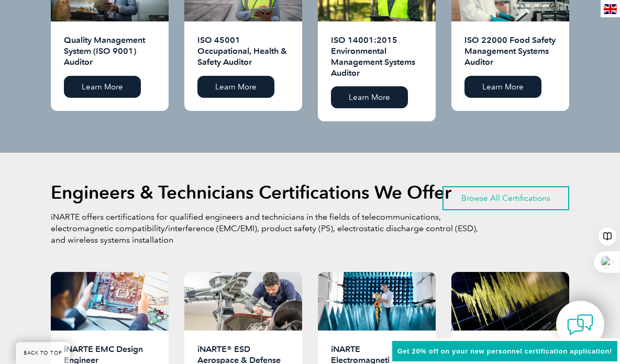  I want to click on span: Get 20% off on your new personnel certification application!, so click(505, 351).